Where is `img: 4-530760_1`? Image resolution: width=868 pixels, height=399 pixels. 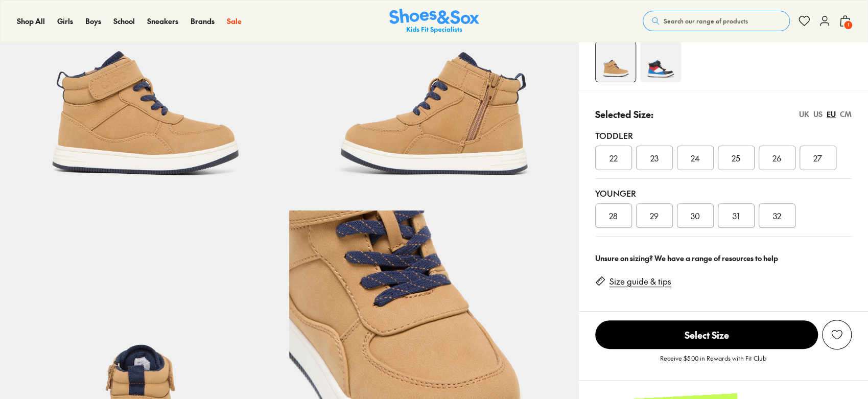
img: 4-530760_1 is located at coordinates (616, 62).